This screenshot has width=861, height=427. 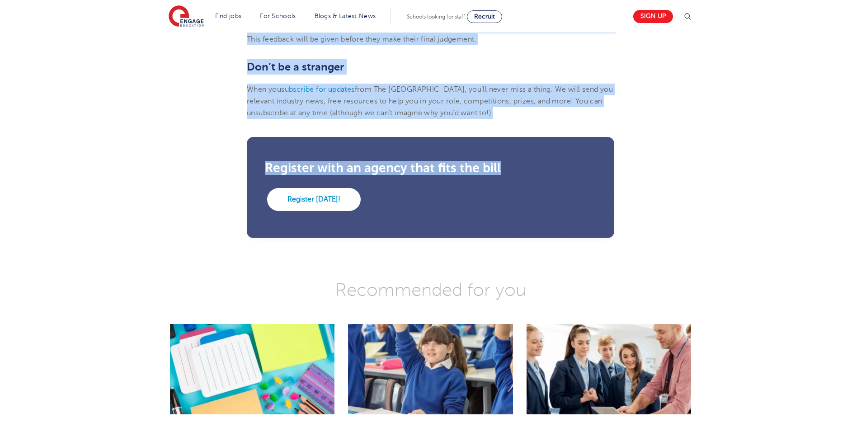 I want to click on span: Recruit, so click(x=485, y=16).